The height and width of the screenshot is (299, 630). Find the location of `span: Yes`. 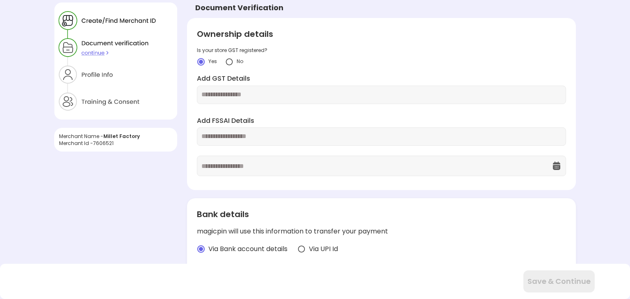

span: Yes is located at coordinates (212, 61).